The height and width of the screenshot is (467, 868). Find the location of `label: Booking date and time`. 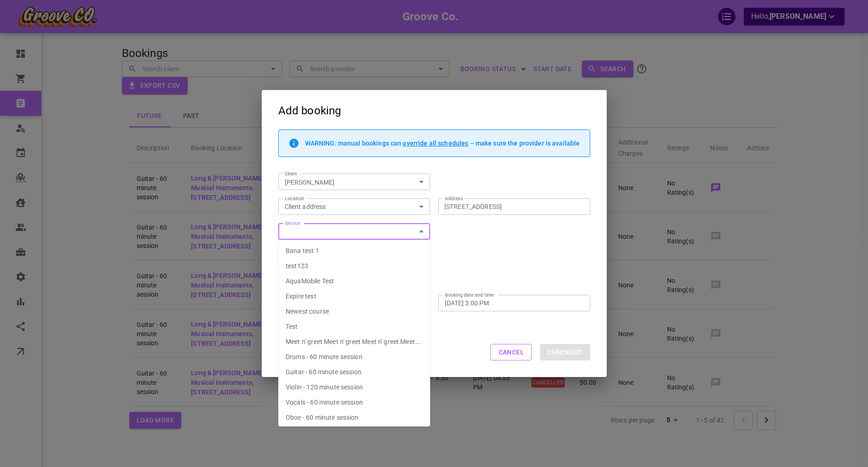

label: Booking date and time is located at coordinates (469, 295).